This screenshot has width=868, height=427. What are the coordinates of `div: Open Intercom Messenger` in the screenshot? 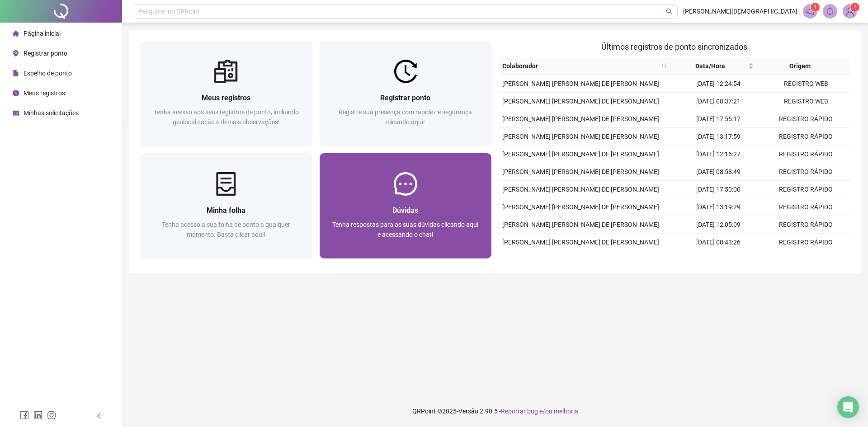 It's located at (848, 407).